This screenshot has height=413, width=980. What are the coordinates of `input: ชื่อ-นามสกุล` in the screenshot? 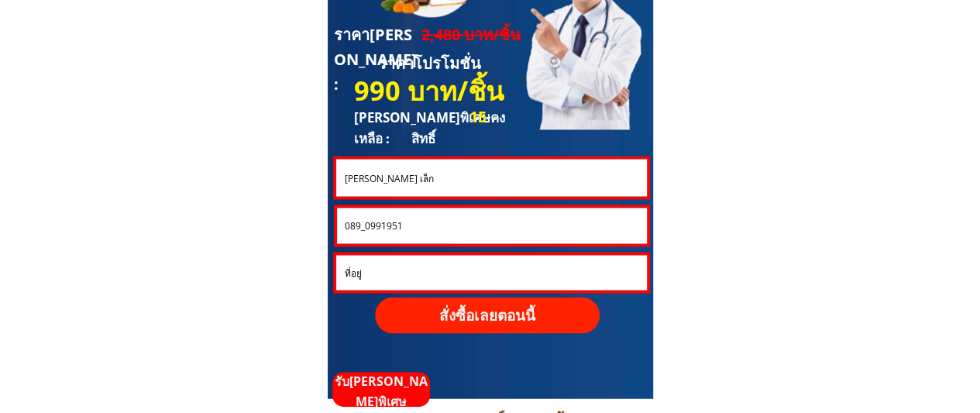 It's located at (491, 177).